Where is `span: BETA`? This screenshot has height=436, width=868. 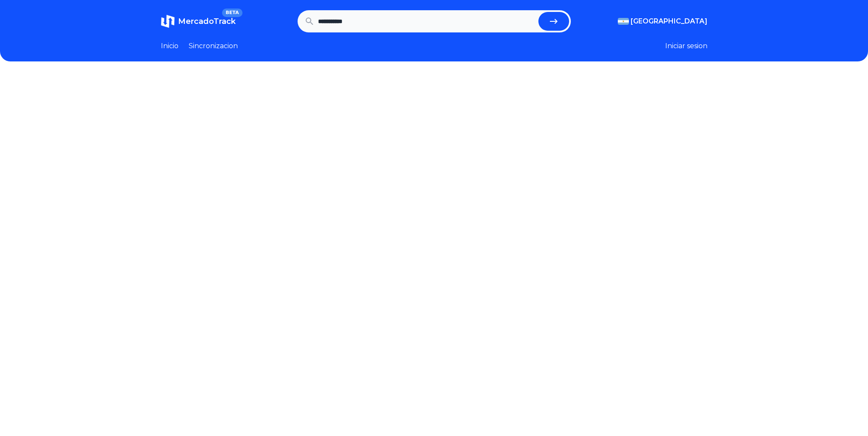
span: BETA is located at coordinates (232, 13).